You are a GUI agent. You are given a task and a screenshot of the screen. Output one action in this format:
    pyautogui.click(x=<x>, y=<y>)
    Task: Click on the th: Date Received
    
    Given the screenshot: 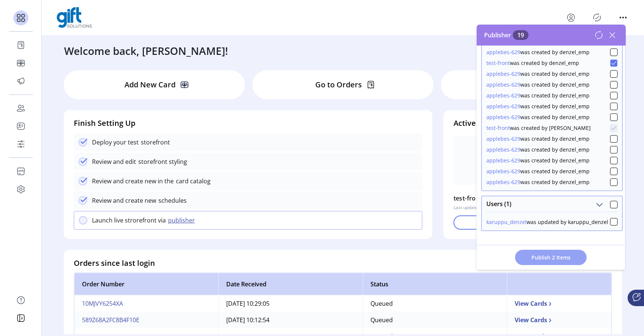 What is the action you would take?
    pyautogui.click(x=290, y=284)
    